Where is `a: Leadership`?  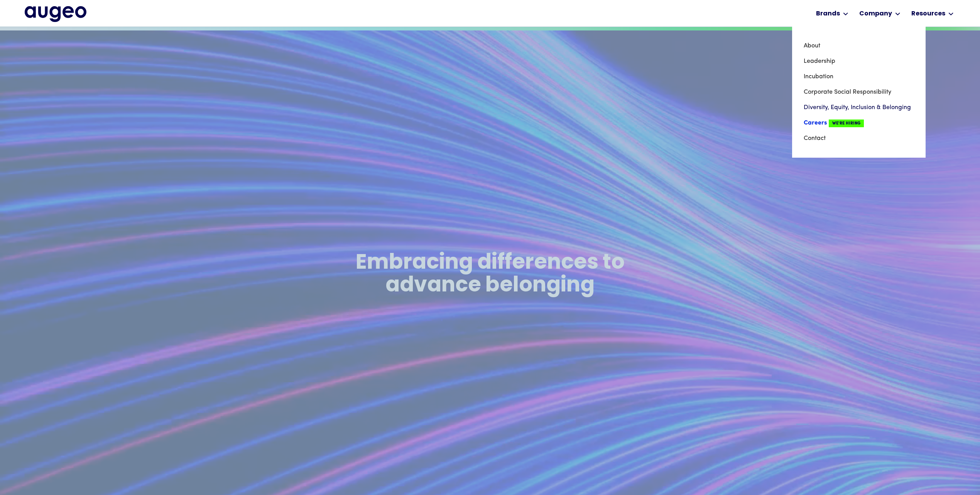
a: Leadership is located at coordinates (859, 61).